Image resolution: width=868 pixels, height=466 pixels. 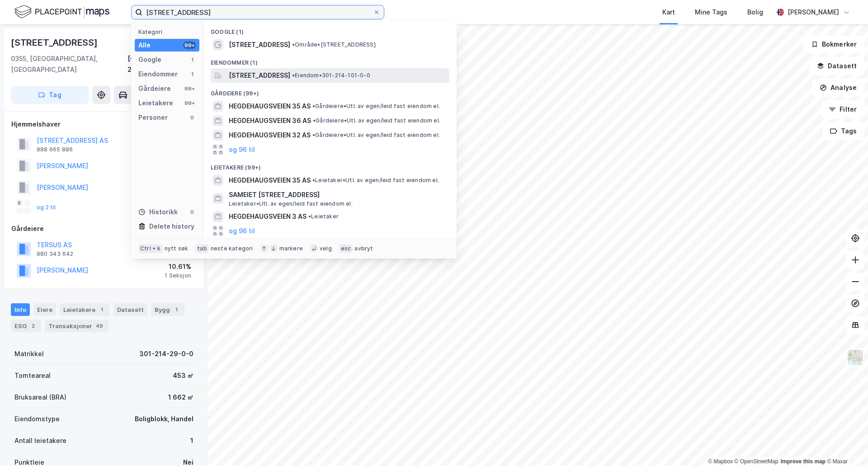 What do you see at coordinates (55, 254) in the screenshot?
I see `div: 980 343 642` at bounding box center [55, 254].